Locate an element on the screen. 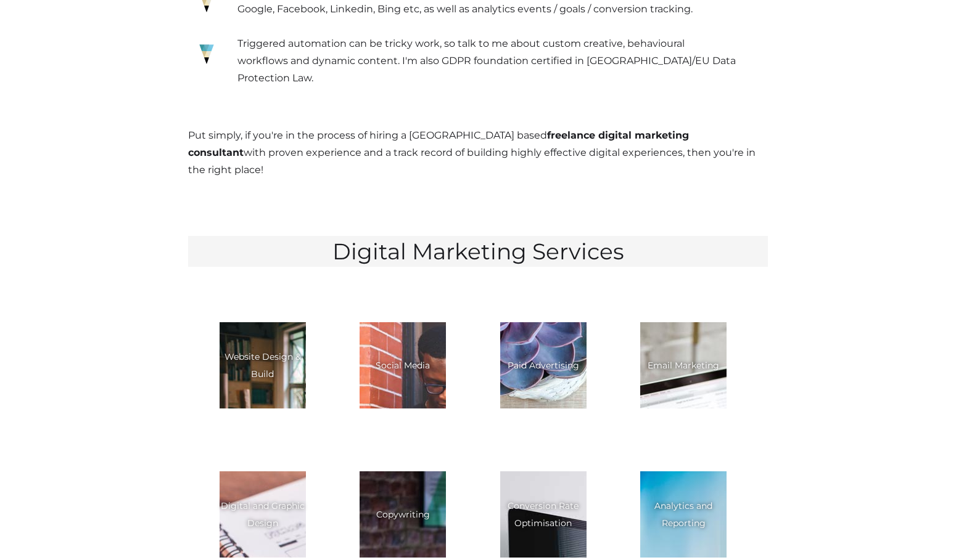 Image resolution: width=956 pixels, height=560 pixels. a: Email Marketing is located at coordinates (684, 366).